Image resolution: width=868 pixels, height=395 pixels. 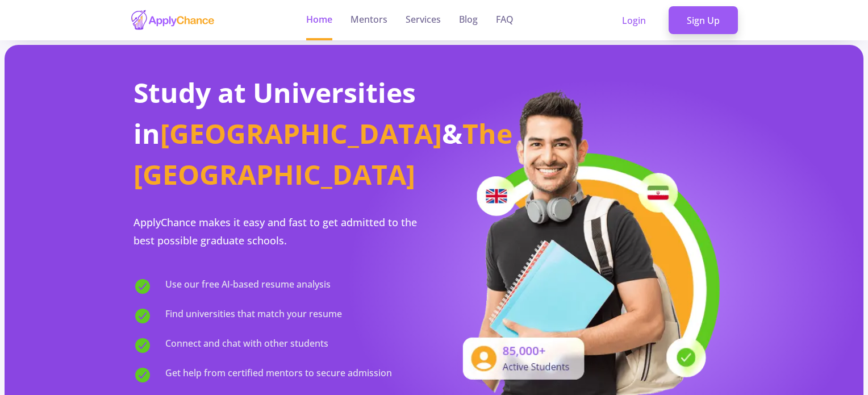 I want to click on span: Get help from certified mentors to secure admission, so click(x=278, y=375).